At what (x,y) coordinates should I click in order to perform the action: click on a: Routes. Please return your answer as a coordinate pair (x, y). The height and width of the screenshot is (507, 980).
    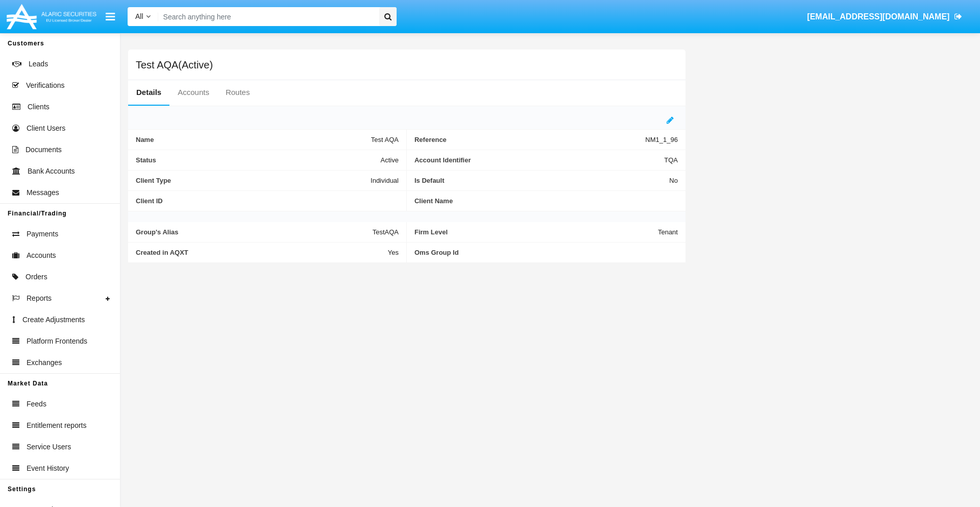
    Looking at the image, I should click on (238, 92).